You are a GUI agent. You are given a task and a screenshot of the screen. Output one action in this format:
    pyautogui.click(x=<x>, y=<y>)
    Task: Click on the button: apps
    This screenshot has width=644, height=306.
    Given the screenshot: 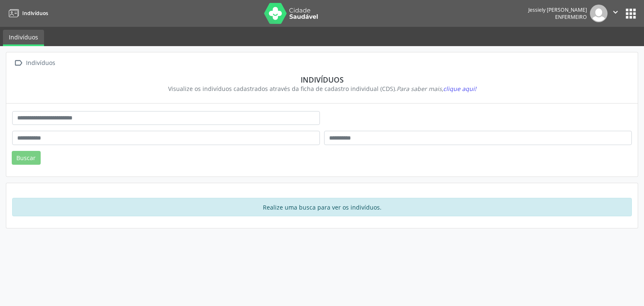 What is the action you would take?
    pyautogui.click(x=631, y=13)
    